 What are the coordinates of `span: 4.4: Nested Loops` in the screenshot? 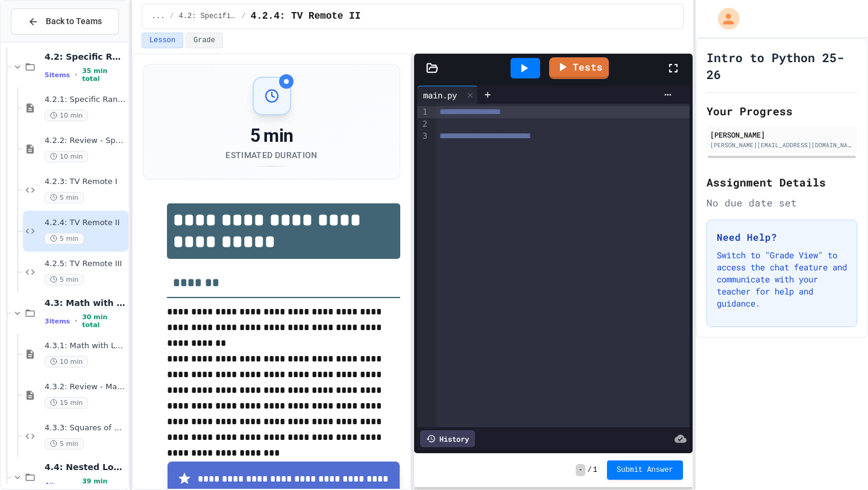 It's located at (85, 467).